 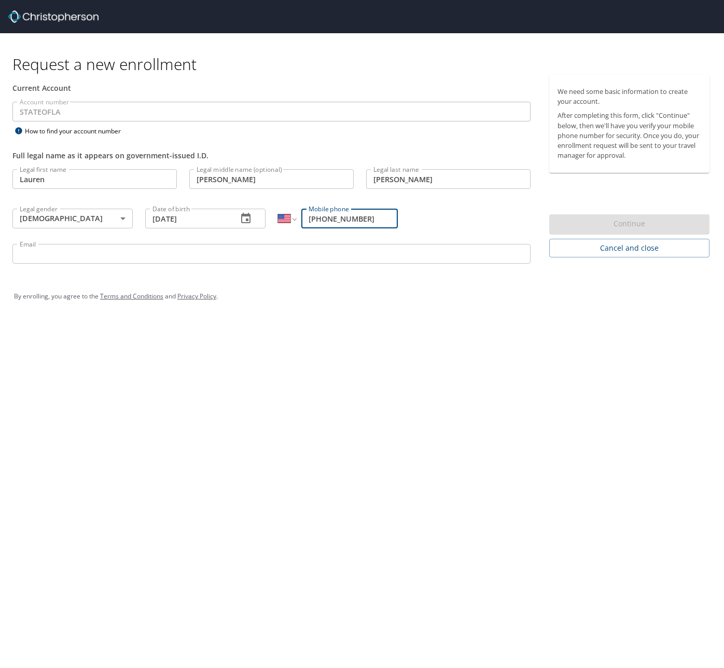 I want to click on div: Full legal name as it appears on government-issued I.D., so click(x=271, y=155).